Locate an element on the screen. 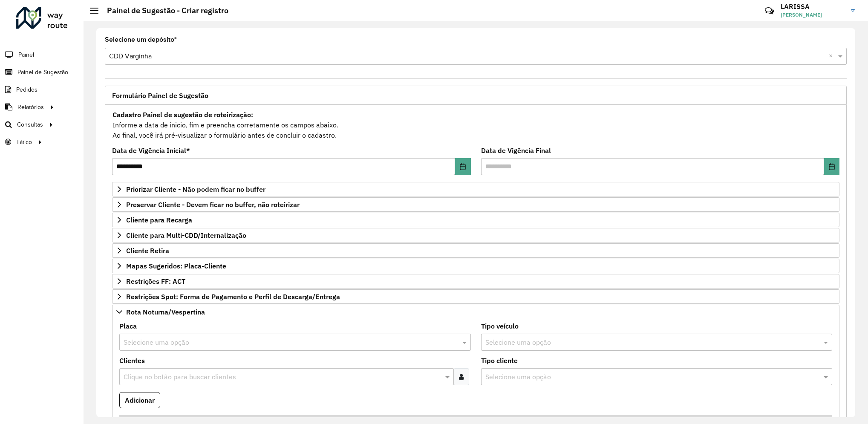 This screenshot has height=424, width=868. span: Pedidos is located at coordinates (27, 89).